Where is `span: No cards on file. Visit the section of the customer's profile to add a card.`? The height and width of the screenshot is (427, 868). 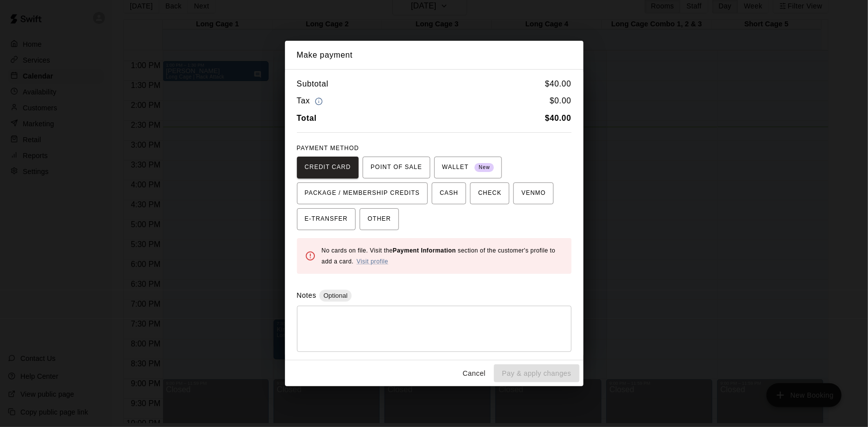 span: No cards on file. Visit the section of the customer's profile to add a card. is located at coordinates (439, 256).